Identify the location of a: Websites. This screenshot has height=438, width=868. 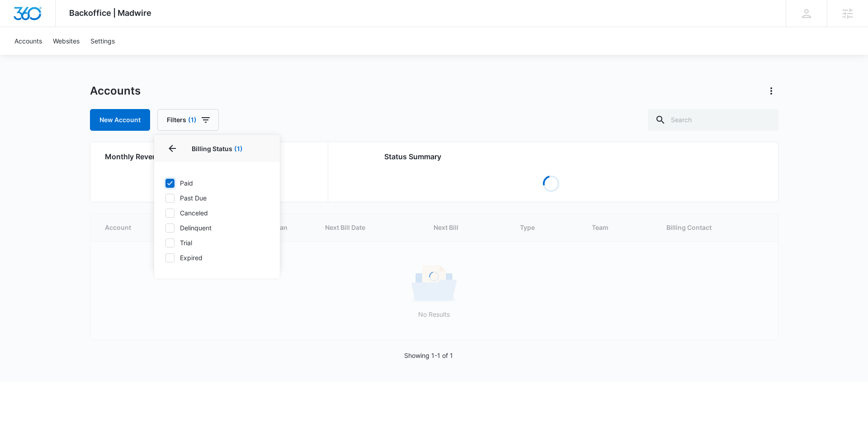
(66, 41).